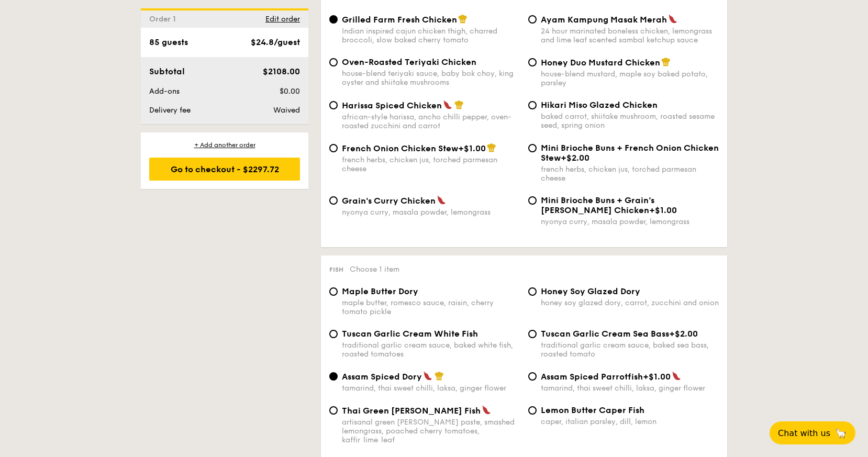 The image size is (868, 457). Describe the element at coordinates (170, 110) in the screenshot. I see `span: Delivery fee` at that location.